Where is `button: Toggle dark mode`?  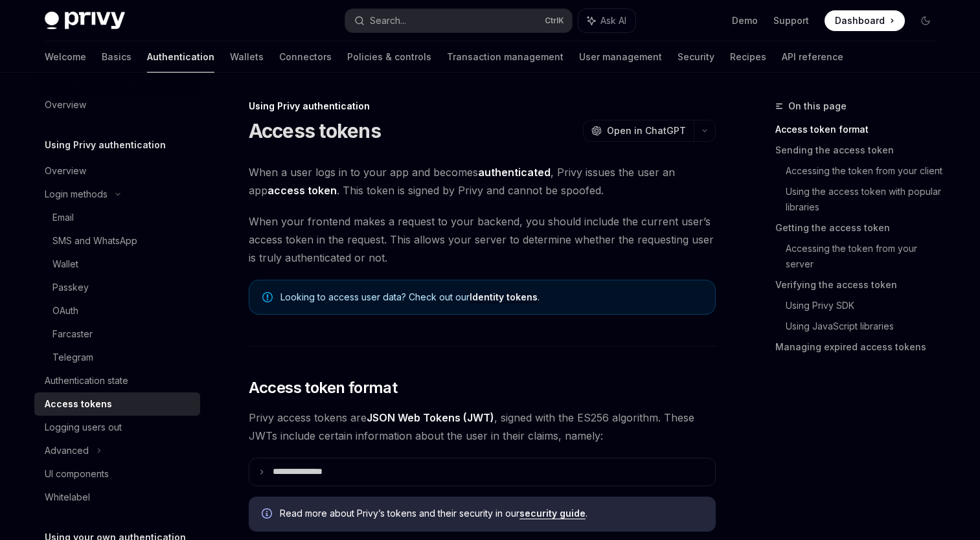
button: Toggle dark mode is located at coordinates (926, 21).